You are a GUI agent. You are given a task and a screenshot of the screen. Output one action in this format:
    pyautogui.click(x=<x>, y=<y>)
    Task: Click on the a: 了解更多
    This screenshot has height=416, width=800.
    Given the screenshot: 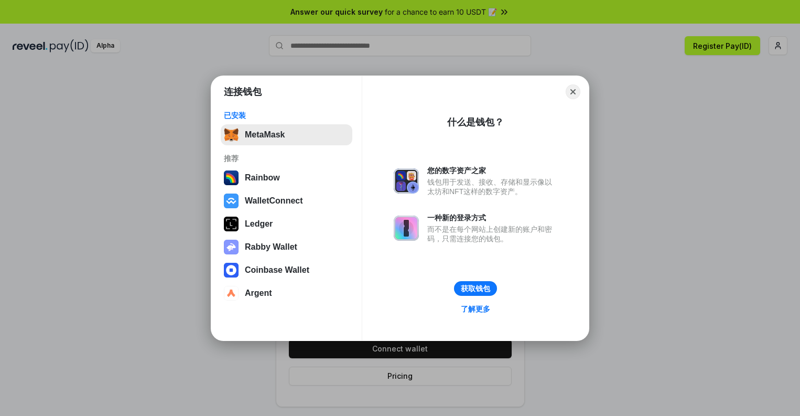 What is the action you would take?
    pyautogui.click(x=475, y=309)
    